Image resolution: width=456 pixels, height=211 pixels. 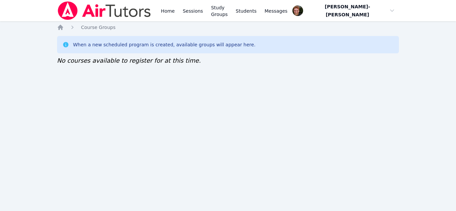 I want to click on nav: Breadcrumb, so click(x=228, y=27).